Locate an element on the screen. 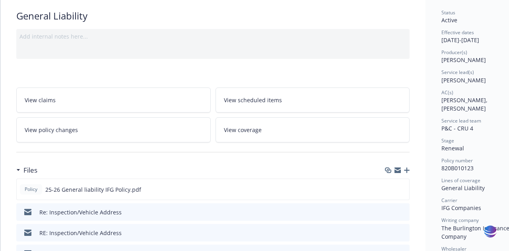  img: svg+xml;base64,PHN2ZyB3aWR0aD0iMzQiIGhlaWdodD0iMzQiIHZpZXdCb3g9IjAgMCAzNCAzNCIgZmlsbD0ibm9uZSIgeG... is located at coordinates (490, 231).